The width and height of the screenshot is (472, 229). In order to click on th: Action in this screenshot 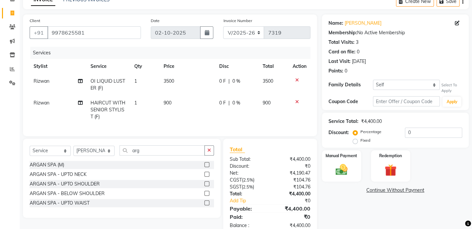, I will do `click(299, 66)`.